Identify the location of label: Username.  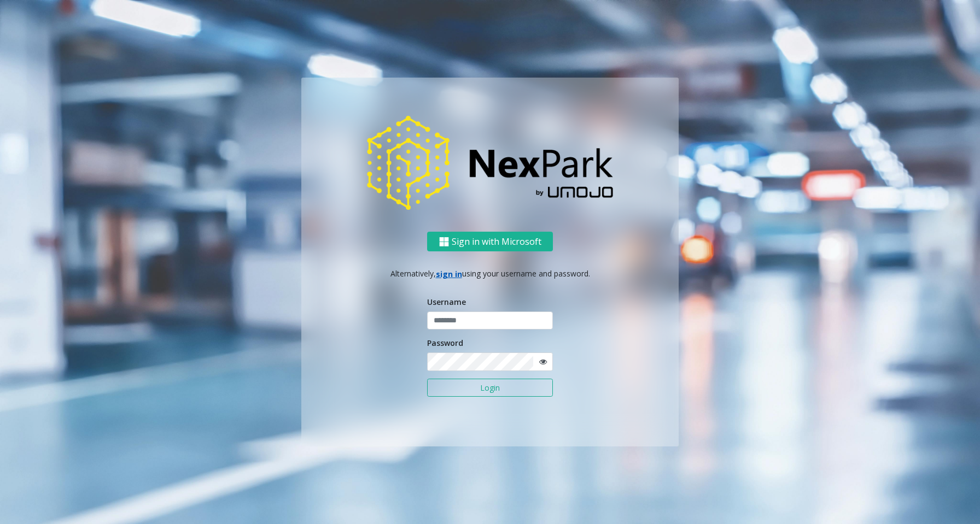
(446, 302).